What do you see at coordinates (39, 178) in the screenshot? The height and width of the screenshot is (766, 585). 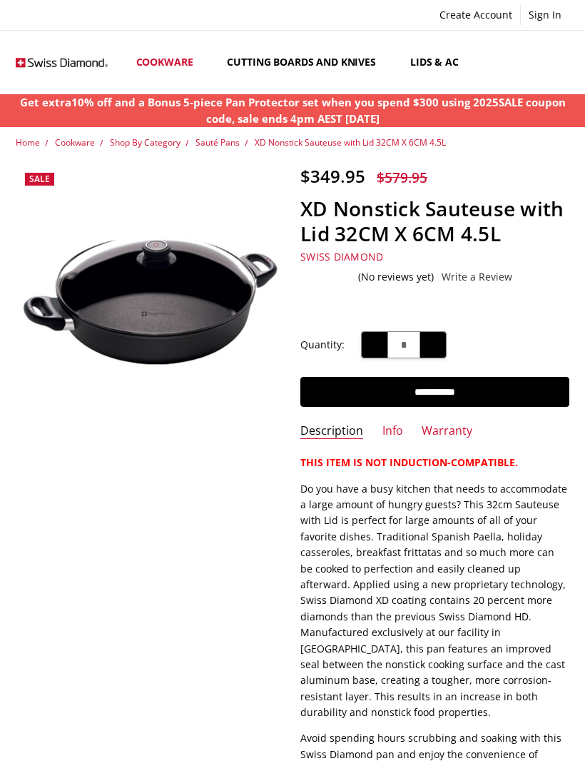 I see `span: Sale` at bounding box center [39, 178].